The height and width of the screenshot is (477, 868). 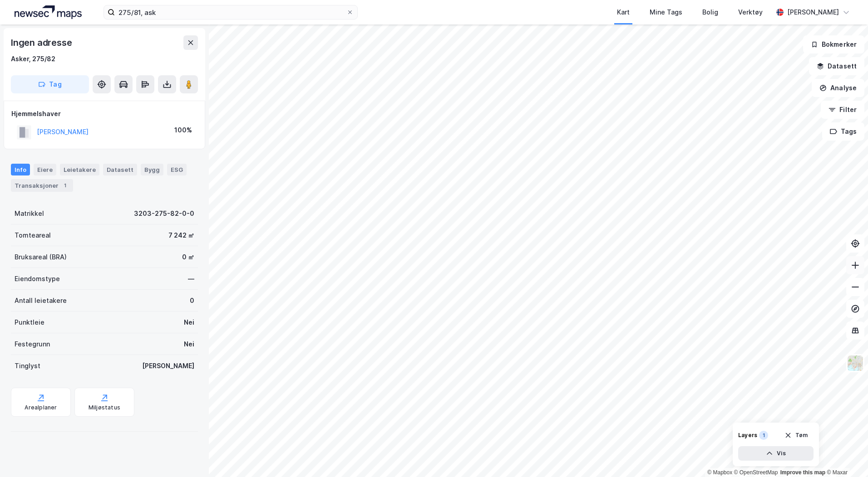 I want to click on div: Tinglyst, so click(x=27, y=366).